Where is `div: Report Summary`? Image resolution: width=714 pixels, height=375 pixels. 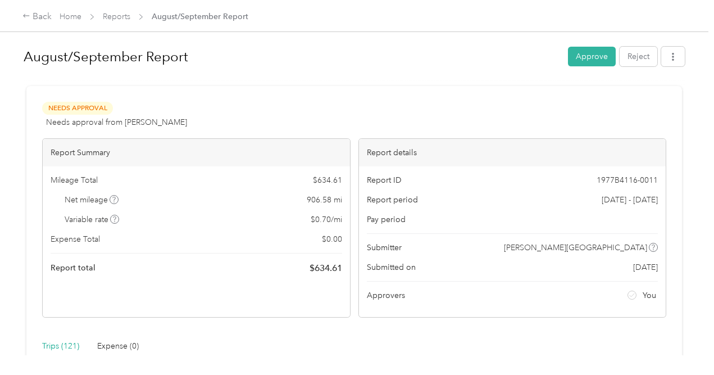
div: Report Summary is located at coordinates (196, 152).